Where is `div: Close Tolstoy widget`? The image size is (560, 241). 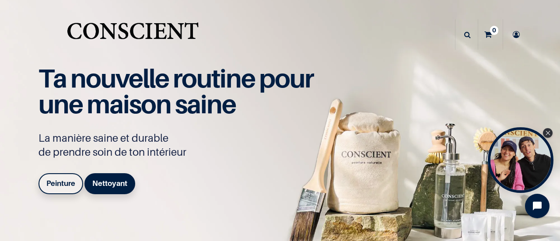 div: Close Tolstoy widget is located at coordinates (548, 133).